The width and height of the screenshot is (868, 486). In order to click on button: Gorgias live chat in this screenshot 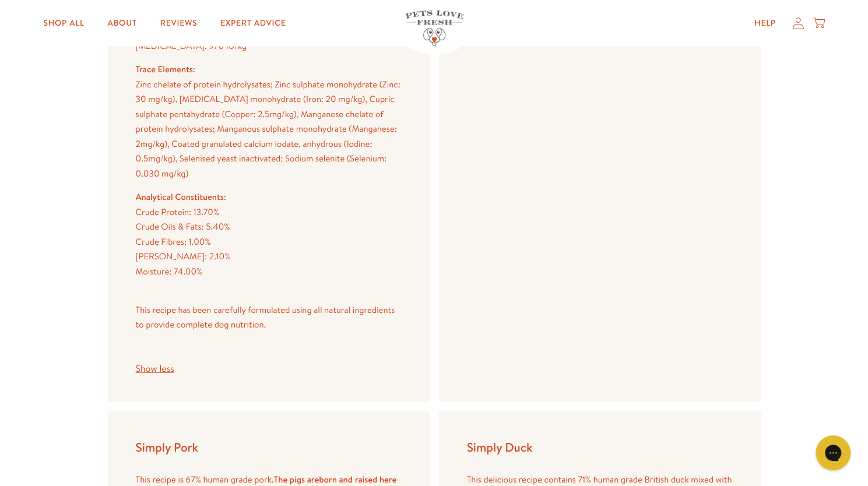, I will do `click(23, 22)`.